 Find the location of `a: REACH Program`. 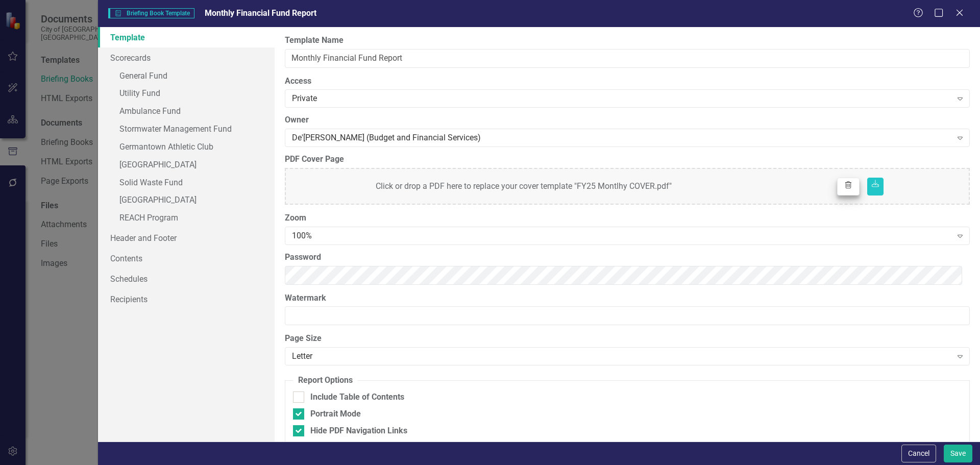

a: REACH Program is located at coordinates (187, 218).